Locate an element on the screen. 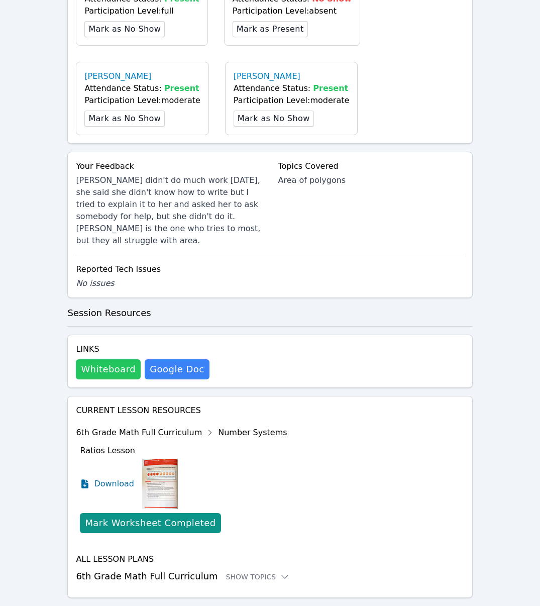 The height and width of the screenshot is (606, 540). button: Mark Worksheet Completed is located at coordinates (150, 523).